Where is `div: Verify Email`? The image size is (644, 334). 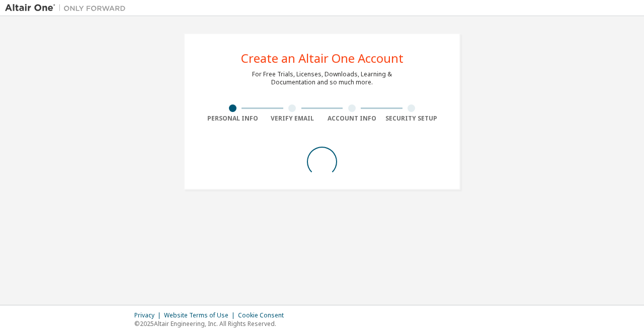 div: Verify Email is located at coordinates (292, 118).